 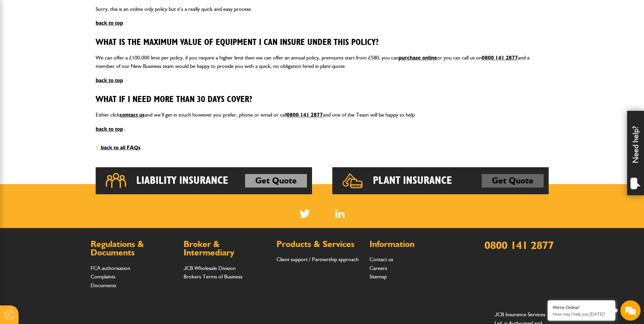 I want to click on a: Contact us, so click(x=382, y=259).